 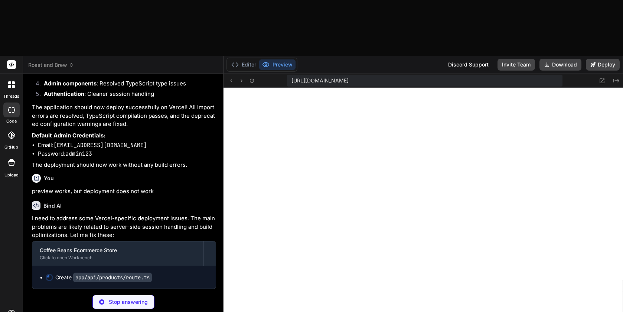 What do you see at coordinates (277, 65) in the screenshot?
I see `button: Preview` at bounding box center [277, 65].